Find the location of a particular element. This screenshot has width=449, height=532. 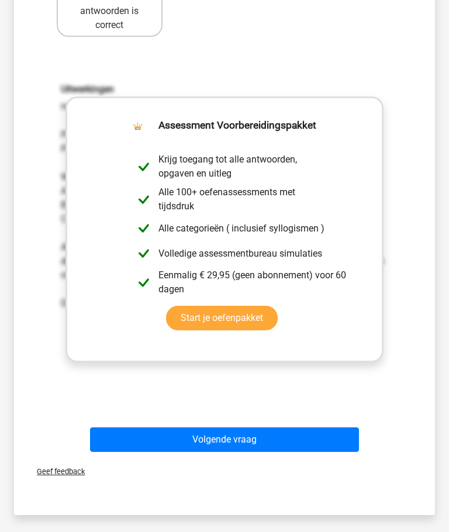

a: Start je oefenpakket is located at coordinates (222, 319).